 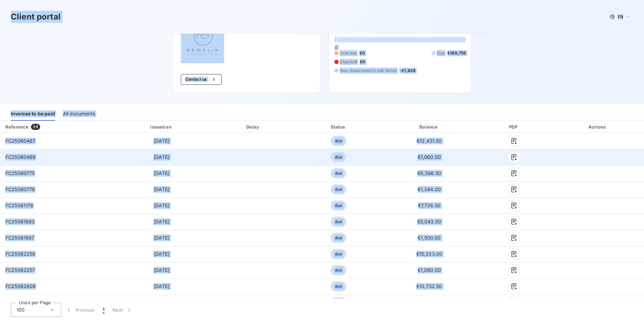 What do you see at coordinates (348, 62) in the screenshot?
I see `span: Disputed` at bounding box center [348, 62].